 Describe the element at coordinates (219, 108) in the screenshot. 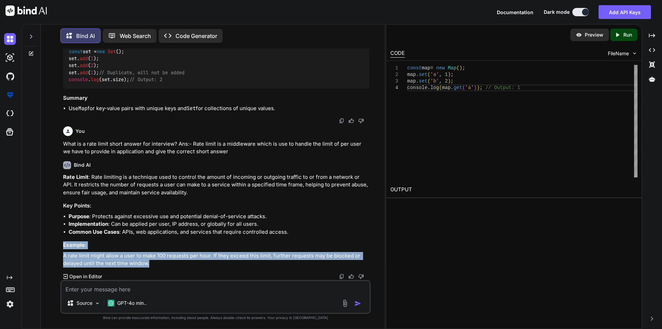

I see `li: Use for key-value pairs with unique keys and for collections of unique values.` at that location.